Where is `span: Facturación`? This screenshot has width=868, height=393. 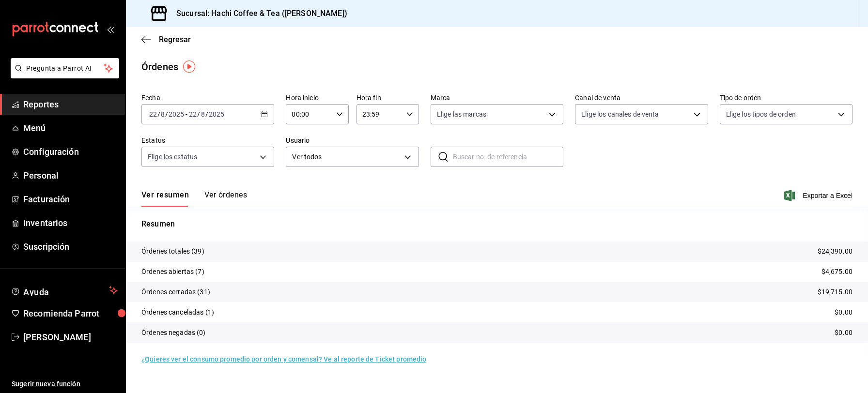
span: Facturación is located at coordinates (70, 199).